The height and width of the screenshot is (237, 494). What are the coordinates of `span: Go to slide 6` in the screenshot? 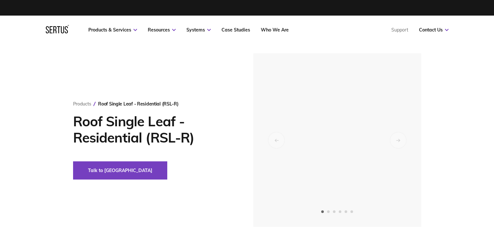 It's located at (352, 212).